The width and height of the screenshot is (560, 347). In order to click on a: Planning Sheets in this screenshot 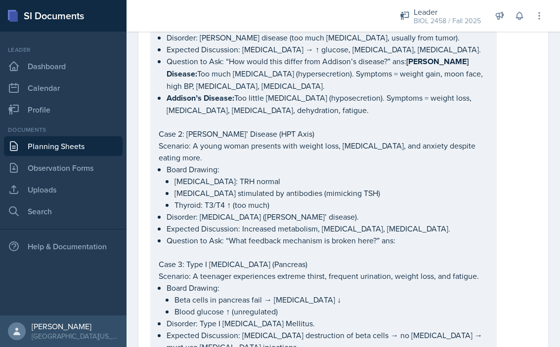, I will do `click(63, 146)`.